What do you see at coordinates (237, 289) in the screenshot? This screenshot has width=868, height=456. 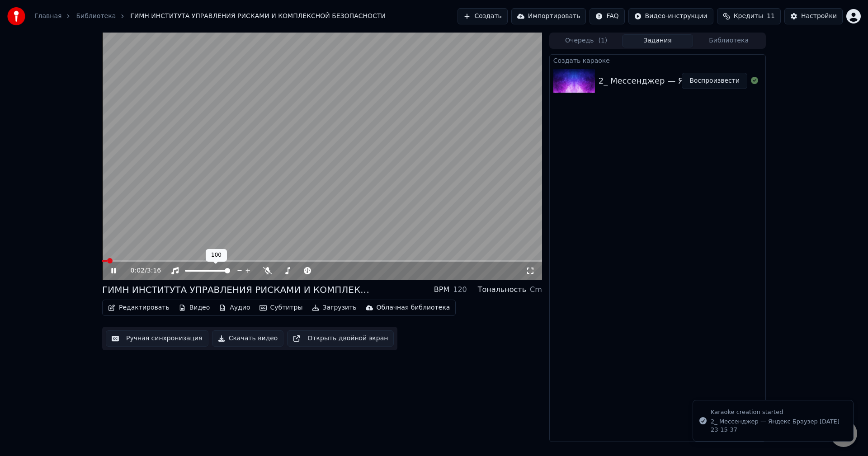 I see `div: ГИМН ИНСТИТУТА УПРАВЛЕНИЯ РИСКАМИ И КОМПЛЕКСНОЙ БЕЗОПАСНОСТИ` at bounding box center [237, 289].